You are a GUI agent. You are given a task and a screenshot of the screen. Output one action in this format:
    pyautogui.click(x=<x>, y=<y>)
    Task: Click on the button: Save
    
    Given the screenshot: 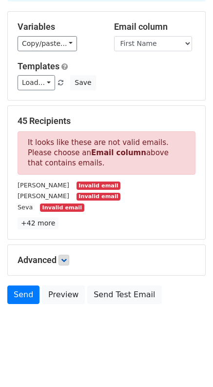 What is the action you would take?
    pyautogui.click(x=83, y=82)
    